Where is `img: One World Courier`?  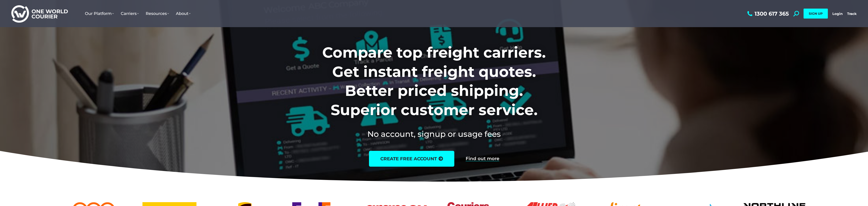 img: One World Courier is located at coordinates (40, 14).